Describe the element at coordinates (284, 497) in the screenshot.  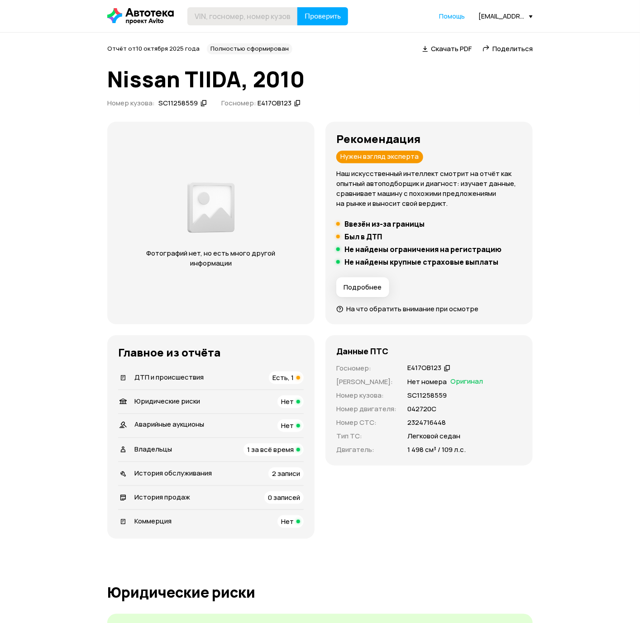
I see `span: 0 записей` at that location.